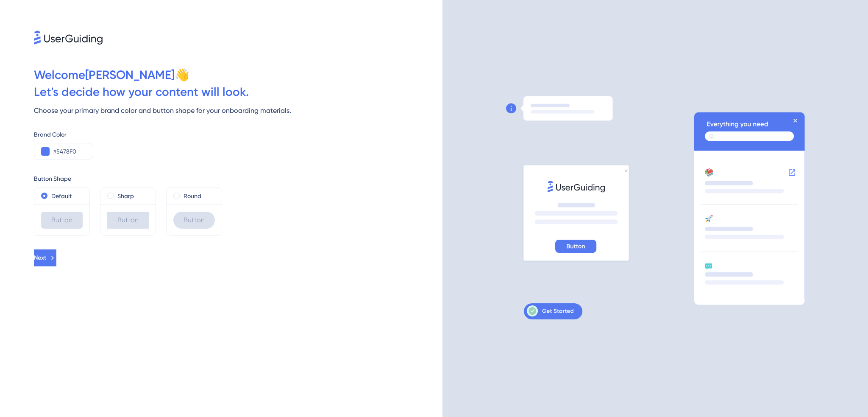 The width and height of the screenshot is (868, 417). Describe the element at coordinates (62, 196) in the screenshot. I see `label: Default` at that location.